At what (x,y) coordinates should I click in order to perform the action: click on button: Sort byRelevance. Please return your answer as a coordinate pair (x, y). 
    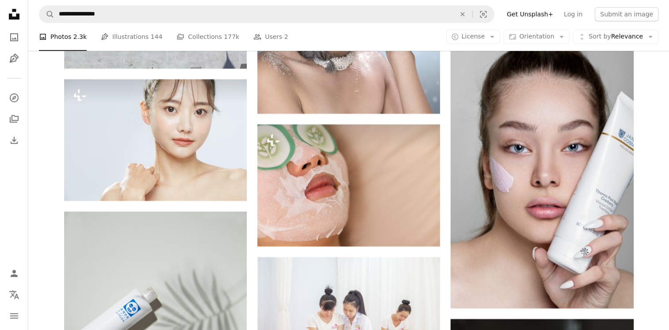
    Looking at the image, I should click on (615, 37).